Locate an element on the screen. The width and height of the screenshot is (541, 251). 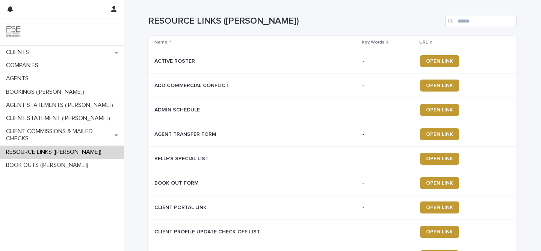
p: Name is located at coordinates (161, 42).